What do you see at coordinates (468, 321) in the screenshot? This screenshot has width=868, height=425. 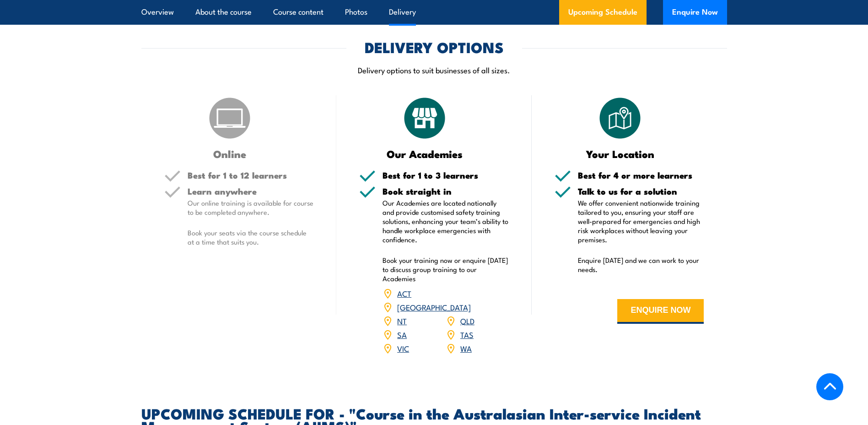 I see `a: QLD` at bounding box center [468, 321].